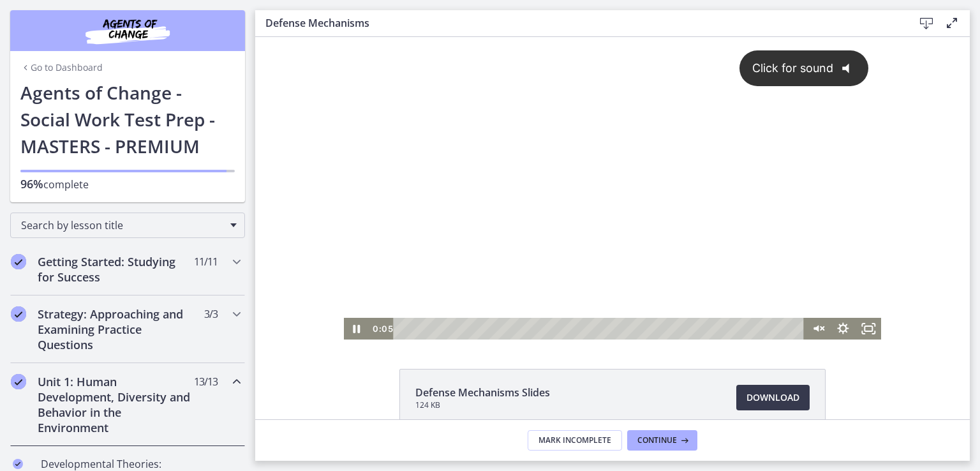 The height and width of the screenshot is (471, 980). What do you see at coordinates (32, 183) in the screenshot?
I see `span: 96%` at bounding box center [32, 183].